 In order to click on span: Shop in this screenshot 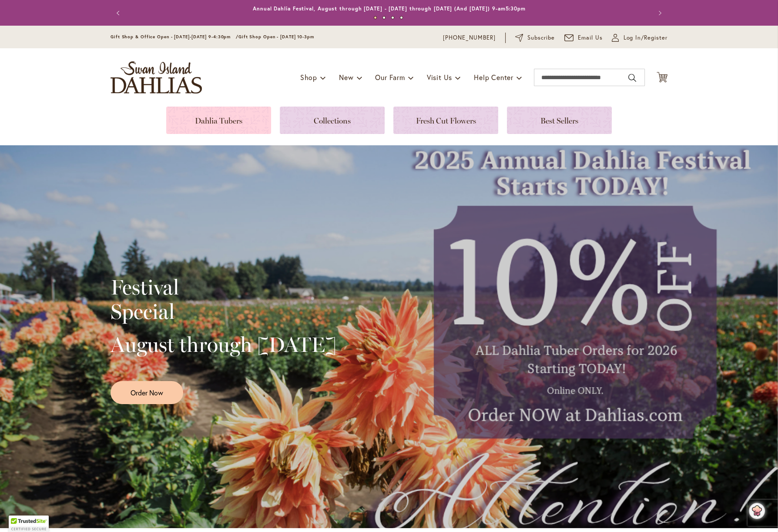, I will do `click(309, 77)`.